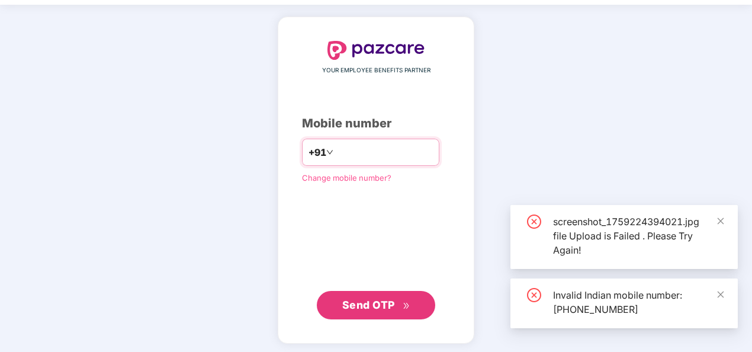 The height and width of the screenshot is (352, 752). What do you see at coordinates (368, 305) in the screenshot?
I see `span: Send OTP` at bounding box center [368, 305].